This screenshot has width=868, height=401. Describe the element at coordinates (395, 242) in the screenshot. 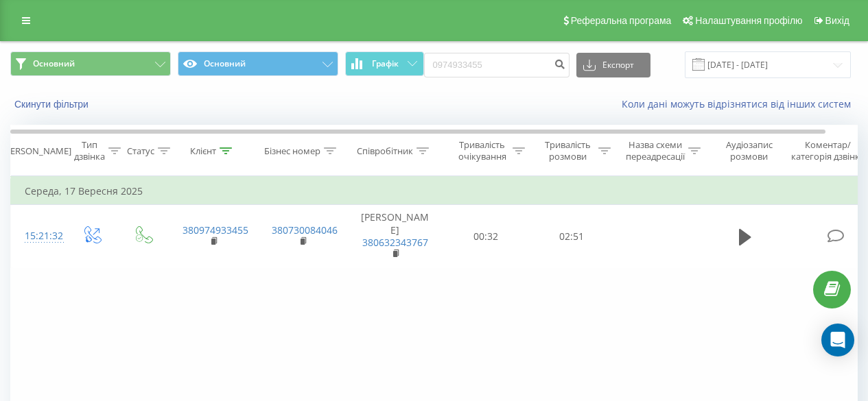

I see `a: 380632343767` at that location.